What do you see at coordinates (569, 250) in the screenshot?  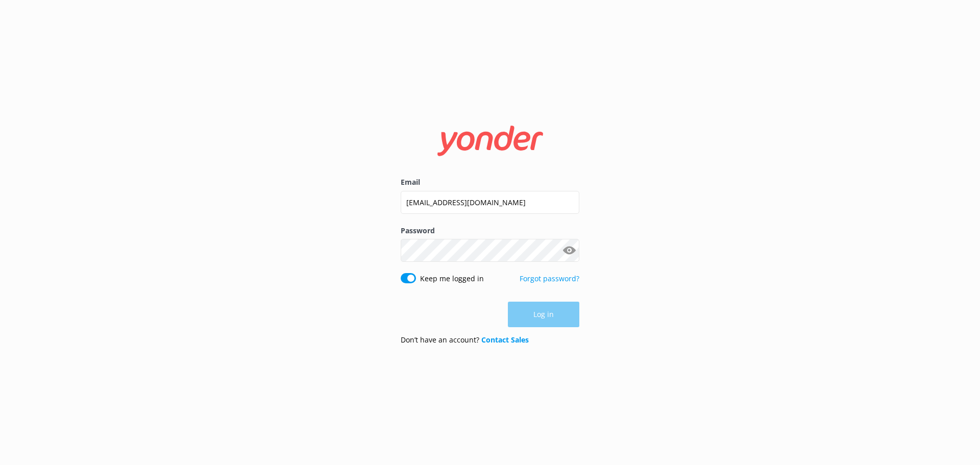 I see `button: Show password` at bounding box center [569, 250].